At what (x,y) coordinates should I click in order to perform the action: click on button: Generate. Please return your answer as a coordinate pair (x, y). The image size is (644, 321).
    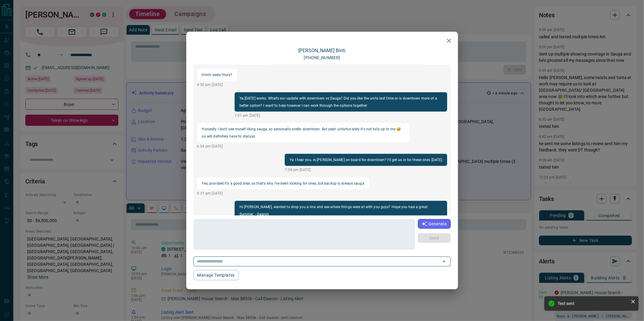
    Looking at the image, I should click on (434, 224).